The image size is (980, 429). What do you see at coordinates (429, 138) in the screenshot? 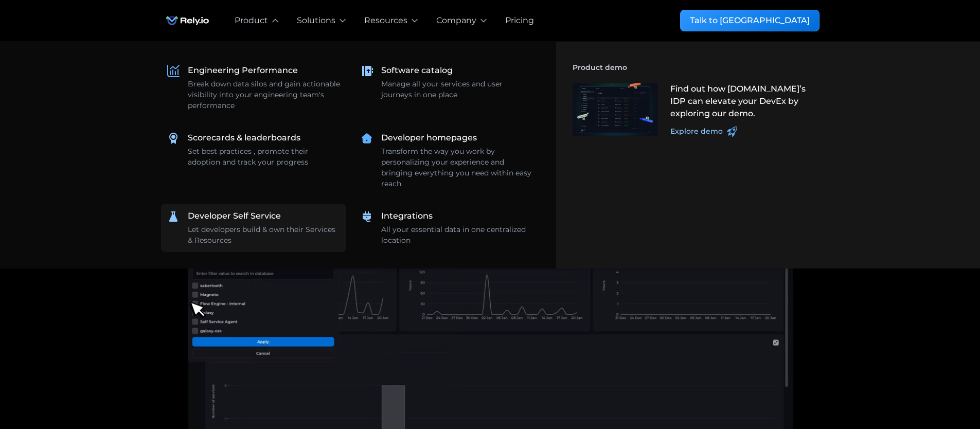
I see `div: Developer homepages` at bounding box center [429, 138].